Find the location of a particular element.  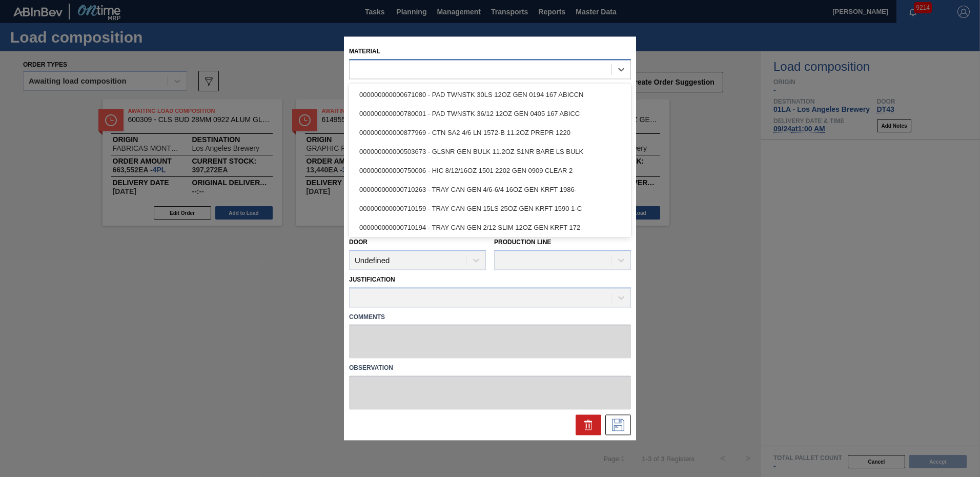

div: 000000000000503673 - GLSNR GEN BULK 11.2OZ S1NR BARE LS BULK is located at coordinates (490, 151).